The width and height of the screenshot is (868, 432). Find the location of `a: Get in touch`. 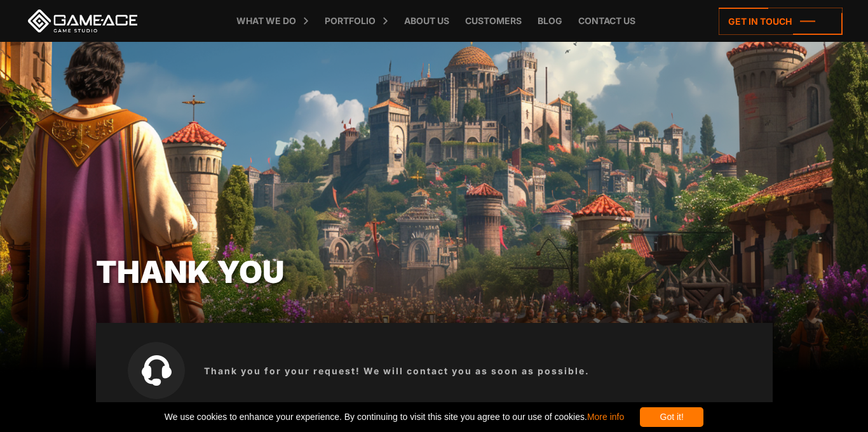

a: Get in touch is located at coordinates (780, 21).